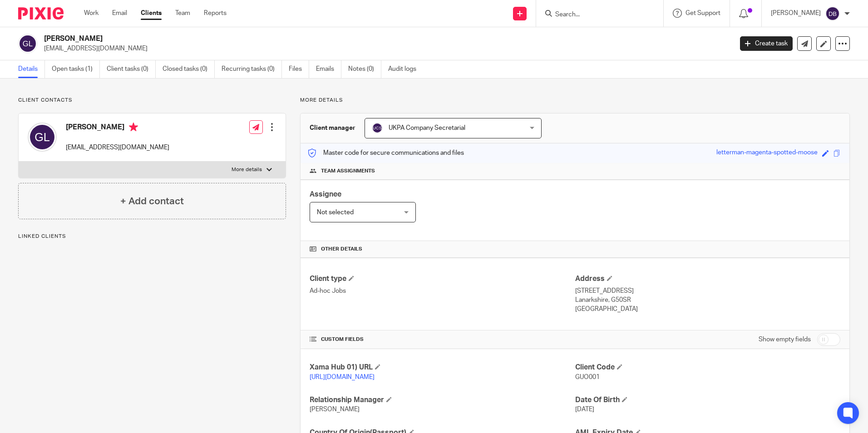 Image resolution: width=868 pixels, height=433 pixels. What do you see at coordinates (708, 300) in the screenshot?
I see `p: Lanarkshire, G50SR` at bounding box center [708, 300].